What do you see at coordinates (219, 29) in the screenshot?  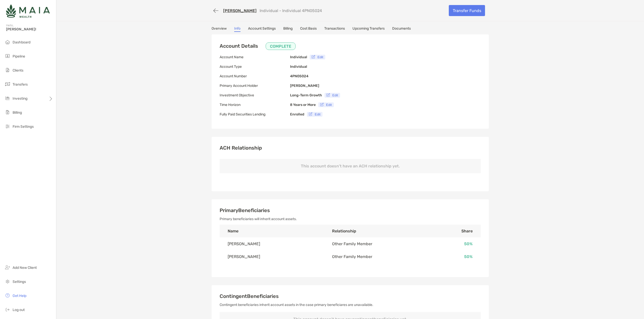 I see `a: Overview` at bounding box center [219, 29].